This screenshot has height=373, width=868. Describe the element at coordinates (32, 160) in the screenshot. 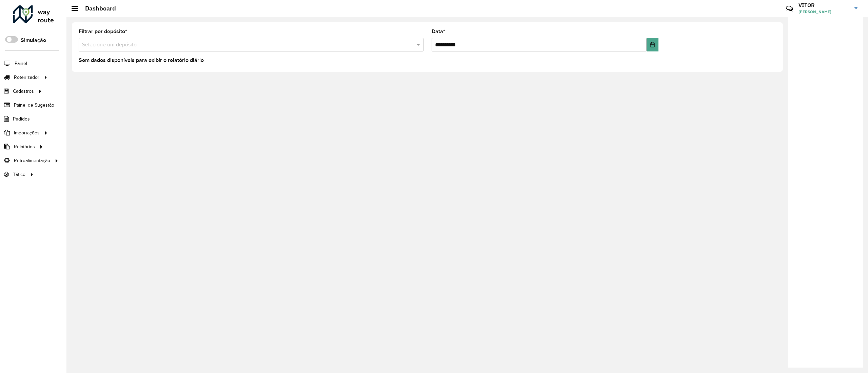

I see `span: Retroalimentação` at that location.